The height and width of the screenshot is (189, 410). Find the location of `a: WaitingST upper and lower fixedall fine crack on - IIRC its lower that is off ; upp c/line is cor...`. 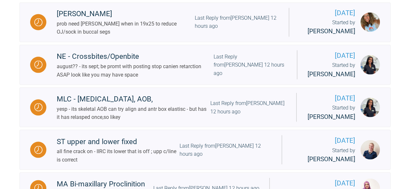

a: WaitingST upper and lower fixedall fine crack on - IIRC its lower that is off ; upp c/line is cor... is located at coordinates (205, 150).